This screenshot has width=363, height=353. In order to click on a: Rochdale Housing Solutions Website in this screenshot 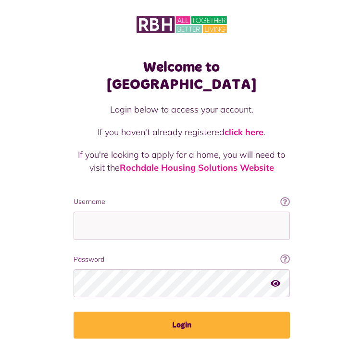, I will do `click(196, 167)`.